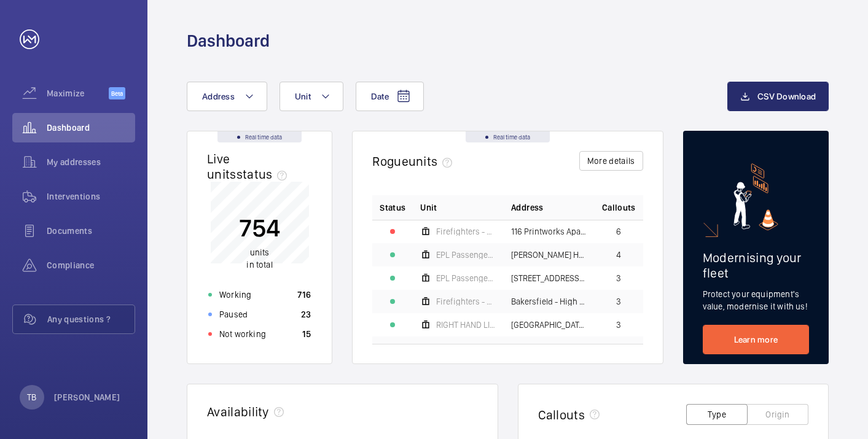 The height and width of the screenshot is (439, 868). What do you see at coordinates (778, 97) in the screenshot?
I see `button: CSV Download` at bounding box center [778, 97].